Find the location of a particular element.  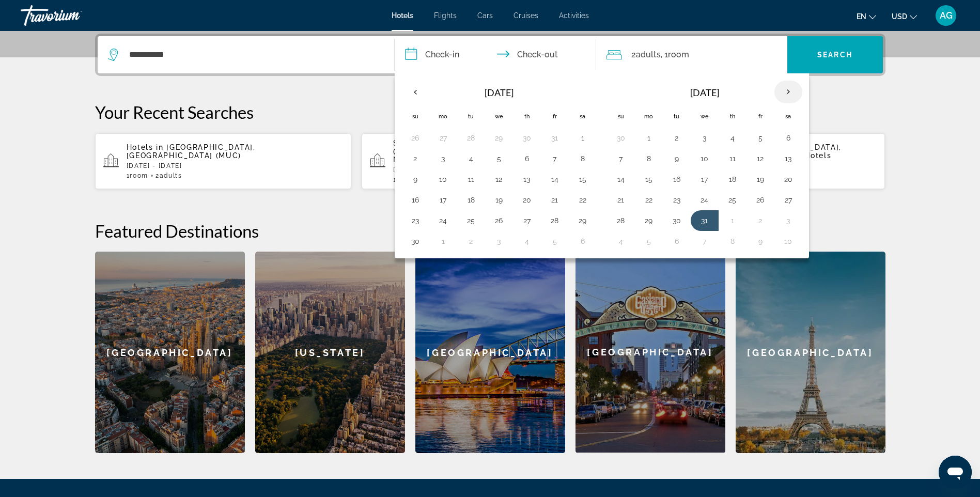

button: Day 25 is located at coordinates (733, 200).